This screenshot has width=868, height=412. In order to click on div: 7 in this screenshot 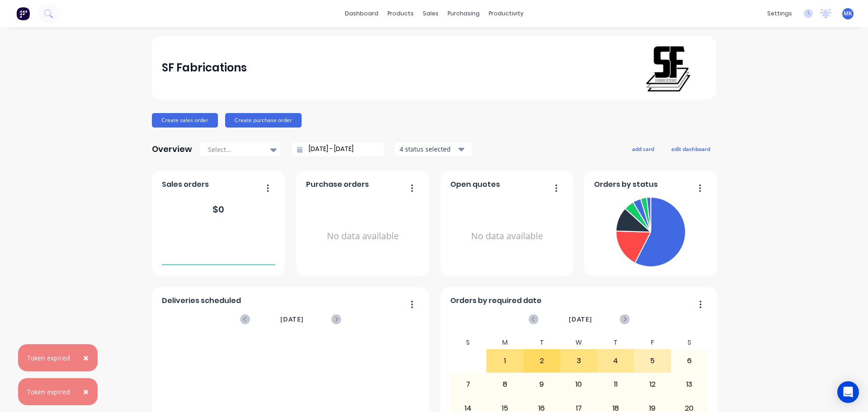, I will do `click(469, 385)`.